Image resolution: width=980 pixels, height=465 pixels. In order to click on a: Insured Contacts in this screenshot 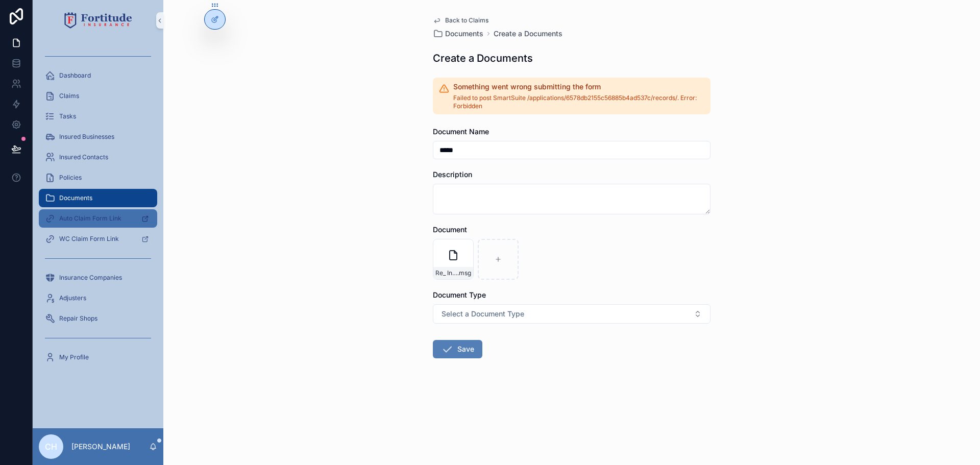, I will do `click(98, 157)`.